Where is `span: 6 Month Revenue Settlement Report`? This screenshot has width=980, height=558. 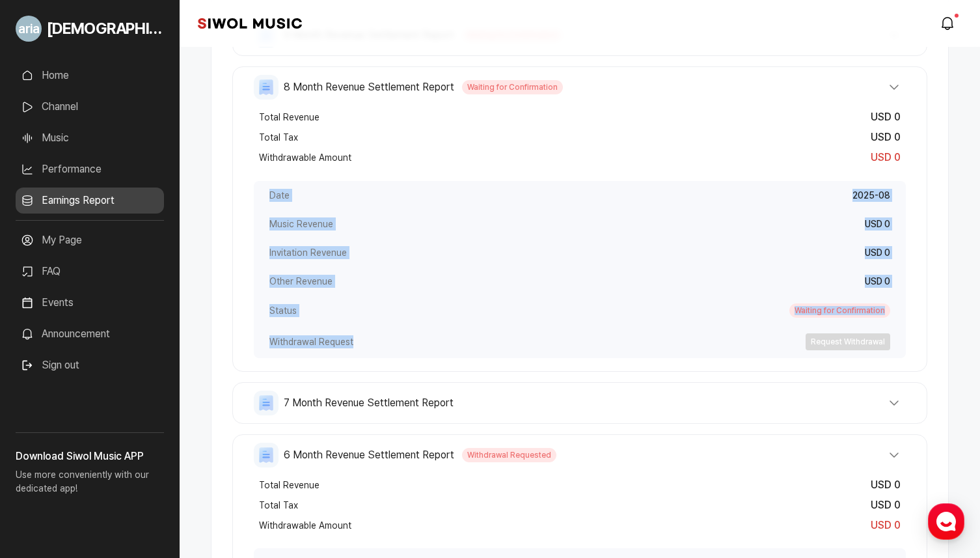 span: 6 Month Revenue Settlement Report is located at coordinates (369, 455).